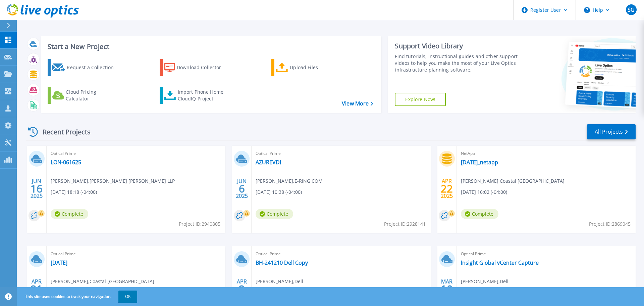 Image resolution: width=644 pixels, height=306 pixels. What do you see at coordinates (128, 296) in the screenshot?
I see `button: OK` at bounding box center [128, 296].